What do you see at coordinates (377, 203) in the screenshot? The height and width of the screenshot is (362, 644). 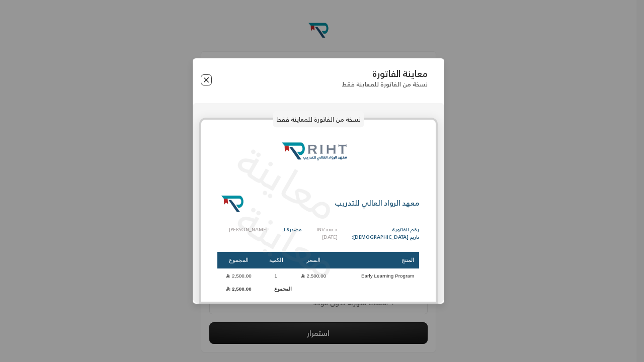 I see `p: معهد الرواد العالي للتدريب` at bounding box center [377, 203].